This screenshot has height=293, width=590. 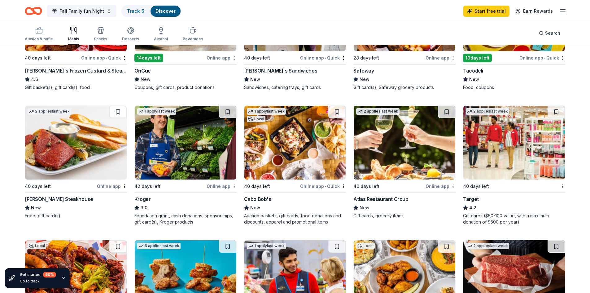 I want to click on a: Image for Kroger1 applylast week42 days leftOnline appKroger3.0Foundation grant, cash donations, ..., so click(x=185, y=165).